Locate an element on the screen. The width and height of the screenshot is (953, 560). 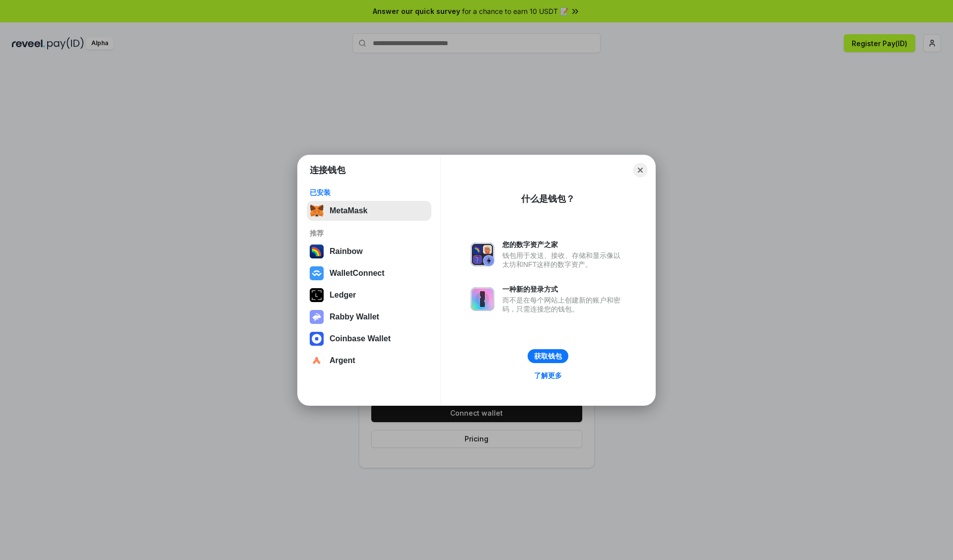
button: MetaMask is located at coordinates (369, 211).